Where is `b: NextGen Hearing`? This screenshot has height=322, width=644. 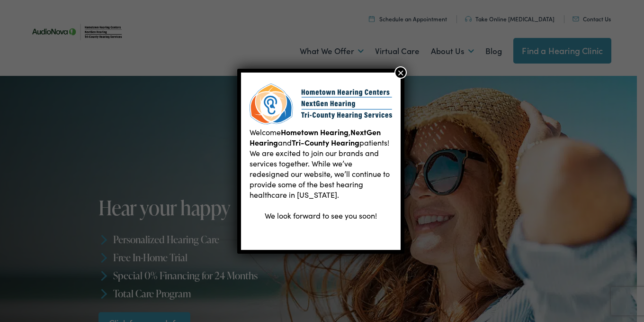
b: NextGen Hearing is located at coordinates (315, 137).